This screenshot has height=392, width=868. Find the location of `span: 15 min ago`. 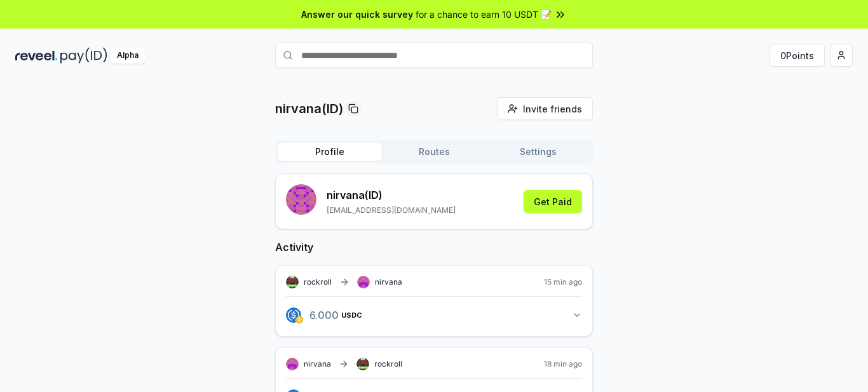

span: 15 min ago is located at coordinates (563, 282).